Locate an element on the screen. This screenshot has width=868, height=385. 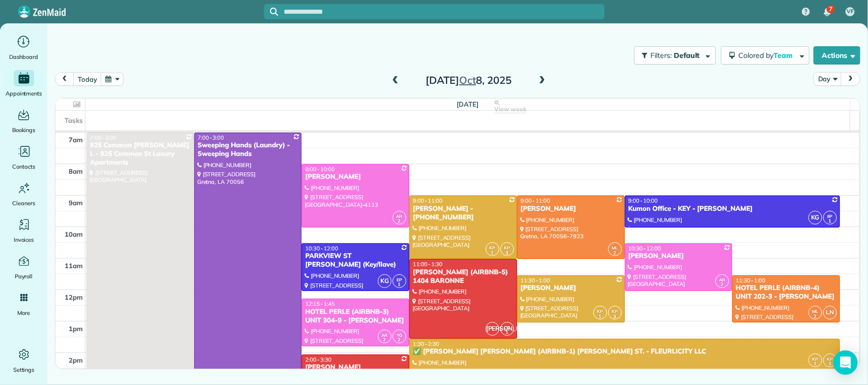
button: Colored byTeam is located at coordinates (765, 55).